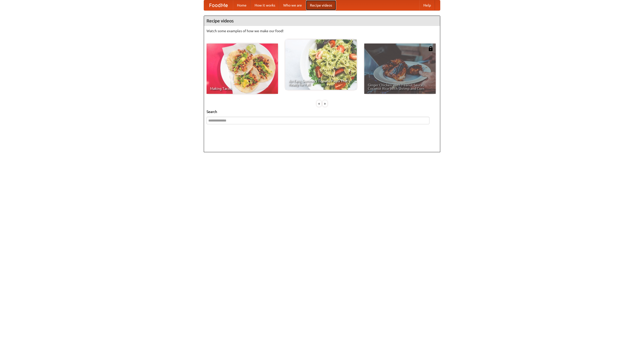 This screenshot has height=356, width=644. What do you see at coordinates (321, 83) in the screenshot?
I see `span: An Easy, Summery Tomato Pasta That's Ready for Fall` at bounding box center [321, 83].